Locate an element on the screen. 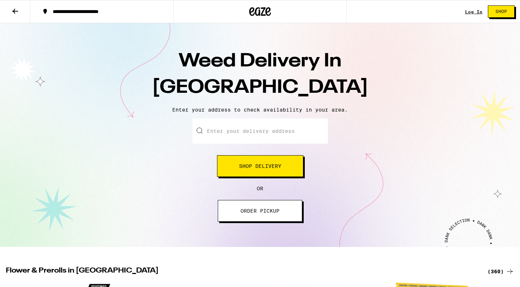 This screenshot has width=520, height=287. button: ORDER PICKUP is located at coordinates (260, 211).